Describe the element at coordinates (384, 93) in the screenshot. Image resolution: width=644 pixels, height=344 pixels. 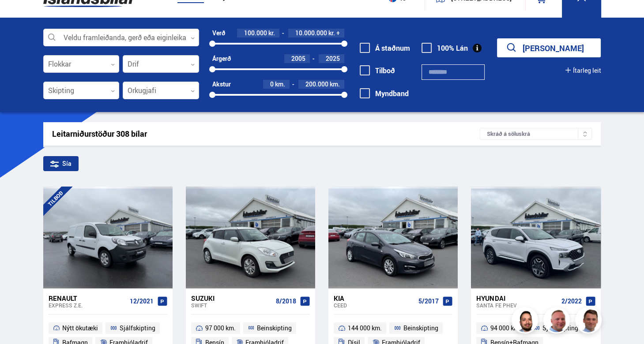
I see `label: Myndband` at that location.